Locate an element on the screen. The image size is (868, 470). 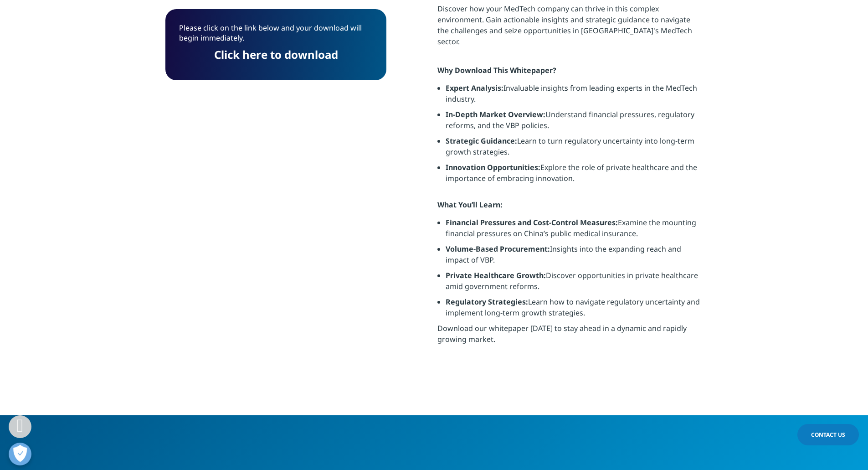
span: Invaluable insights from leading experts in the MedTech industry. is located at coordinates (572, 94).